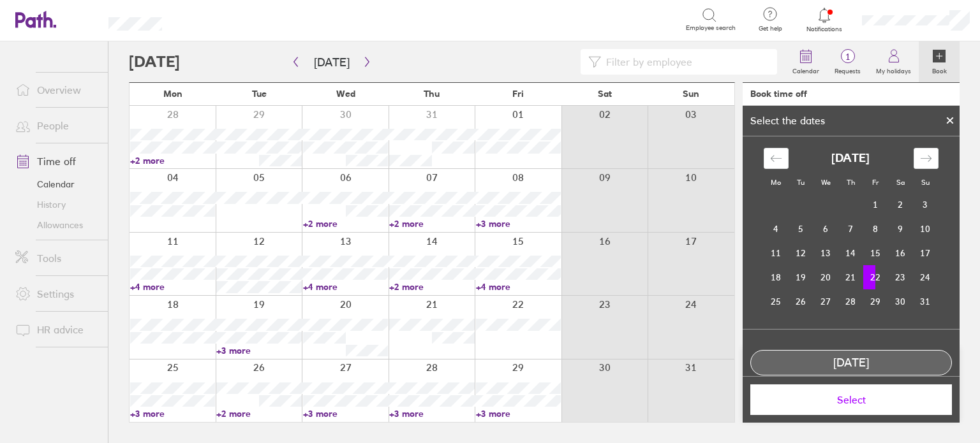 The width and height of the screenshot is (980, 443). What do you see at coordinates (875, 277) in the screenshot?
I see `td: Selected. Friday, August 22, 2025` at bounding box center [875, 277].